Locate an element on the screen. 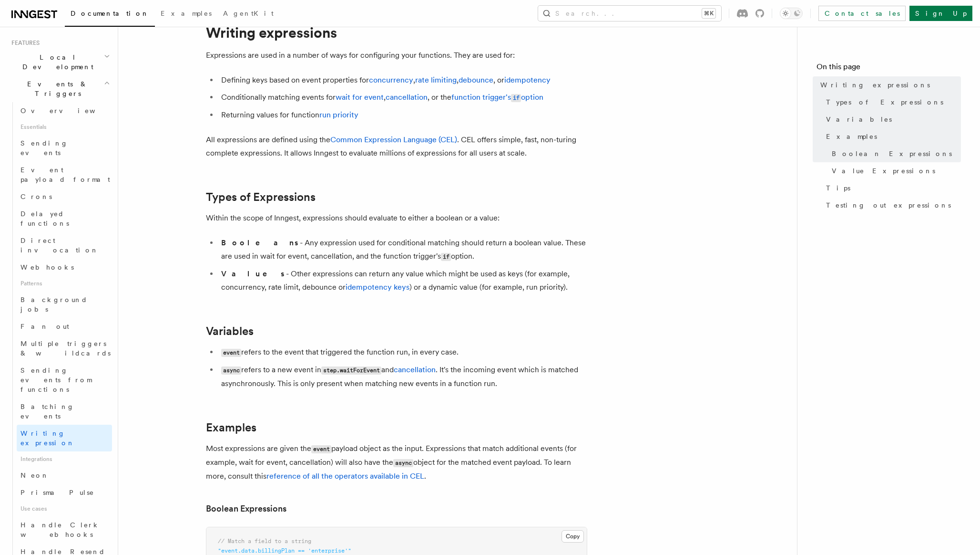 This screenshot has height=555, width=980. span: Fan out is located at coordinates (45, 326).